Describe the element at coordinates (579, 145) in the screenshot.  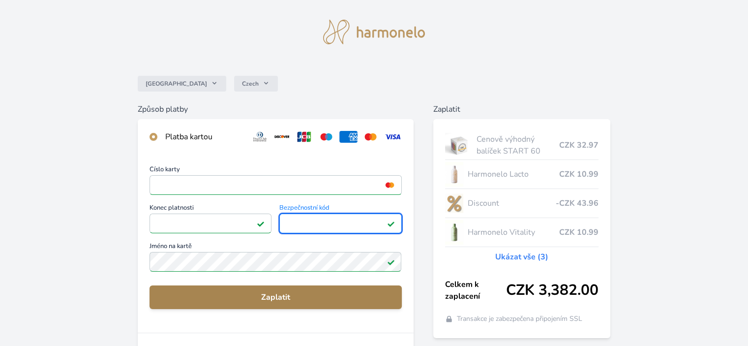
I see `span: CZK 32.97` at that location.